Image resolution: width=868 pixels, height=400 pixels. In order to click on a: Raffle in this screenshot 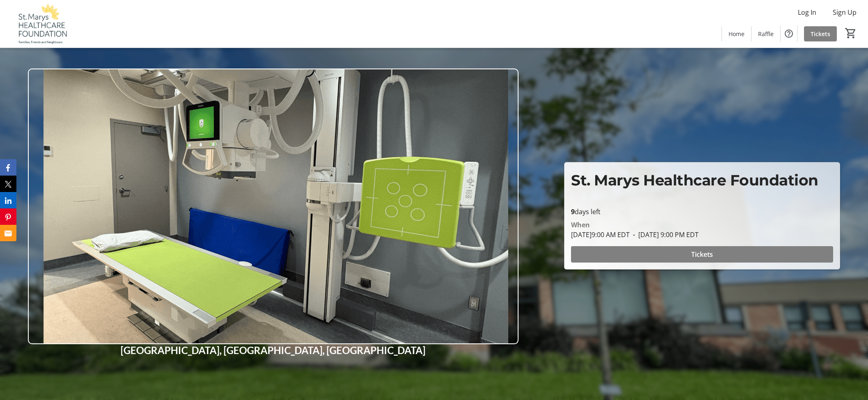, I will do `click(765, 33)`.